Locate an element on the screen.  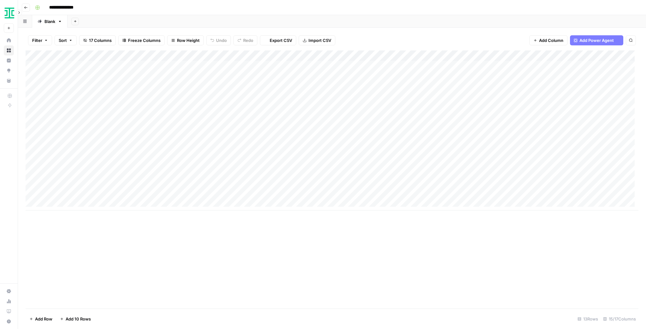
div: 13 Rows is located at coordinates (587, 319).